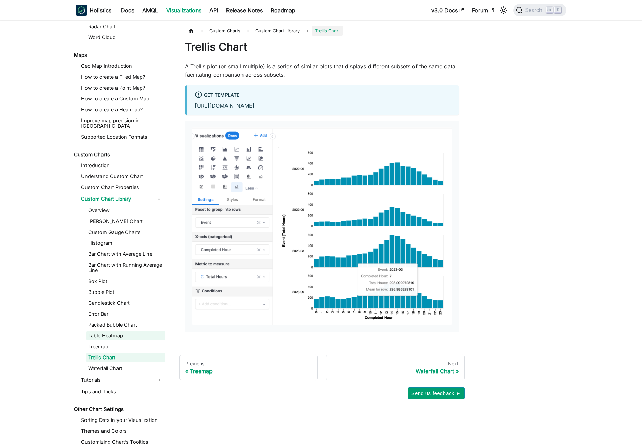 This screenshot has height=444, width=642. I want to click on a: Error Bar, so click(126, 314).